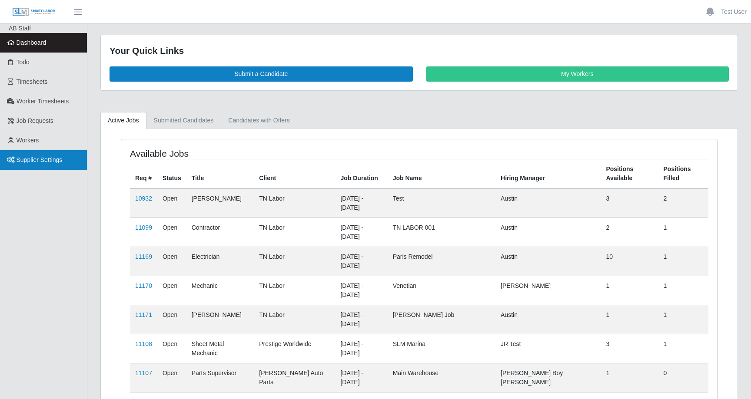  What do you see at coordinates (294, 349) in the screenshot?
I see `td: Prestige Worldwide` at bounding box center [294, 349].